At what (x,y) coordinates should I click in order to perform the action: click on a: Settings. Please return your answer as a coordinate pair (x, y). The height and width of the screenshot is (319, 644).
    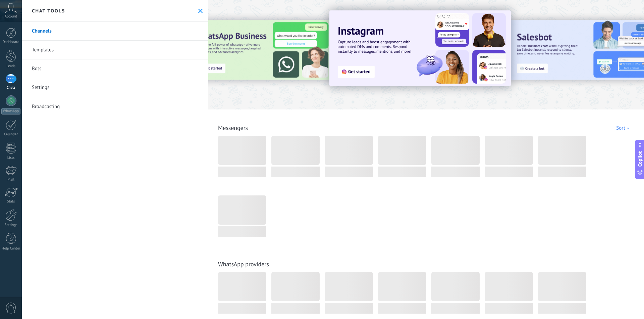
    Looking at the image, I should click on (115, 87).